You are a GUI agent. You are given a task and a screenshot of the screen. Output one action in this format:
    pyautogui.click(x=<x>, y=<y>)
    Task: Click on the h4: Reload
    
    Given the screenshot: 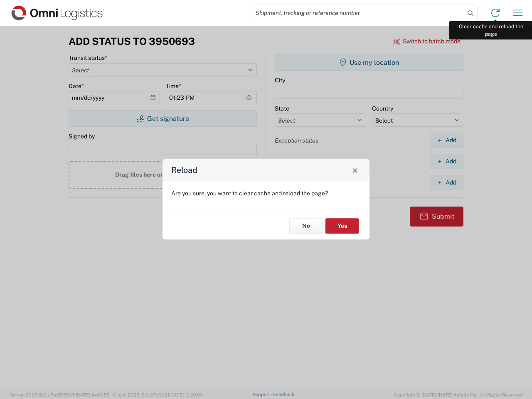 What is the action you would take?
    pyautogui.click(x=184, y=170)
    